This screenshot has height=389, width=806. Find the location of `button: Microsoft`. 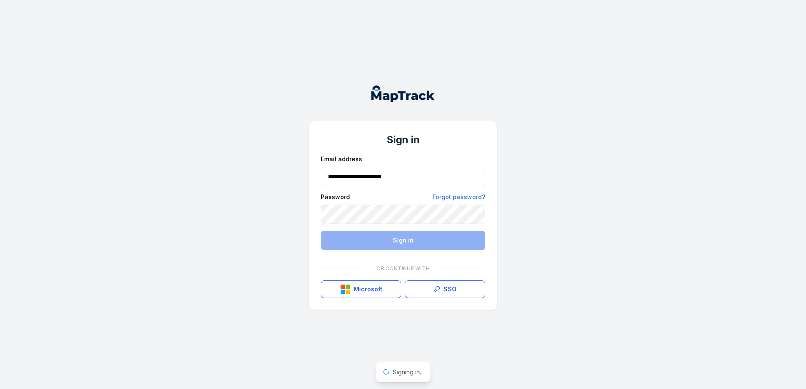

button: Microsoft is located at coordinates (361, 290).